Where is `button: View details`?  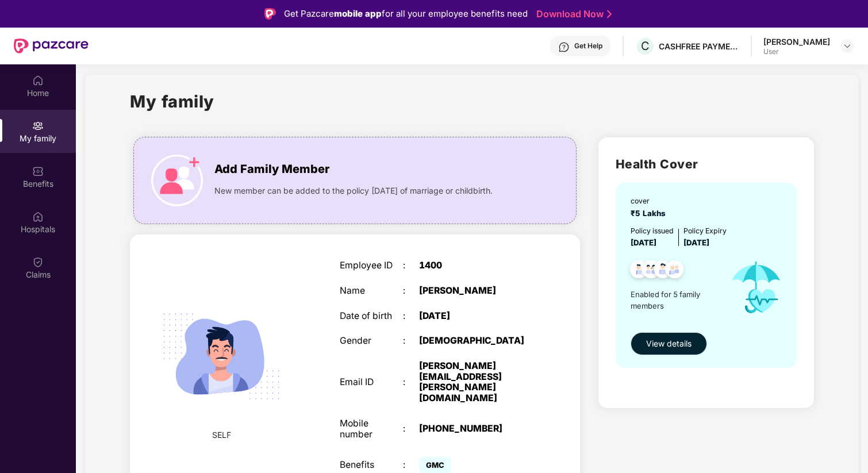 button: View details is located at coordinates (668, 344).